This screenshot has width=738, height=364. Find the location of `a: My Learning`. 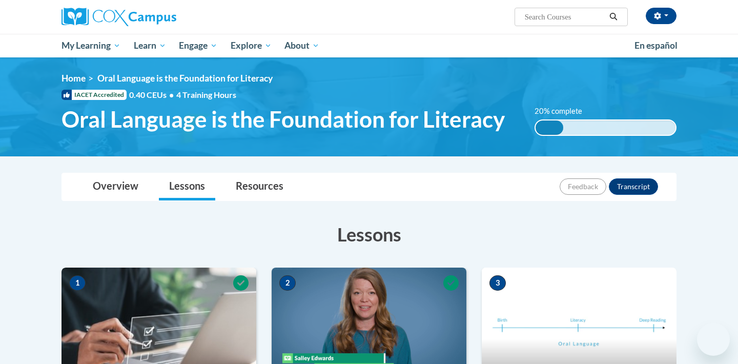

a: My Learning is located at coordinates (91, 46).